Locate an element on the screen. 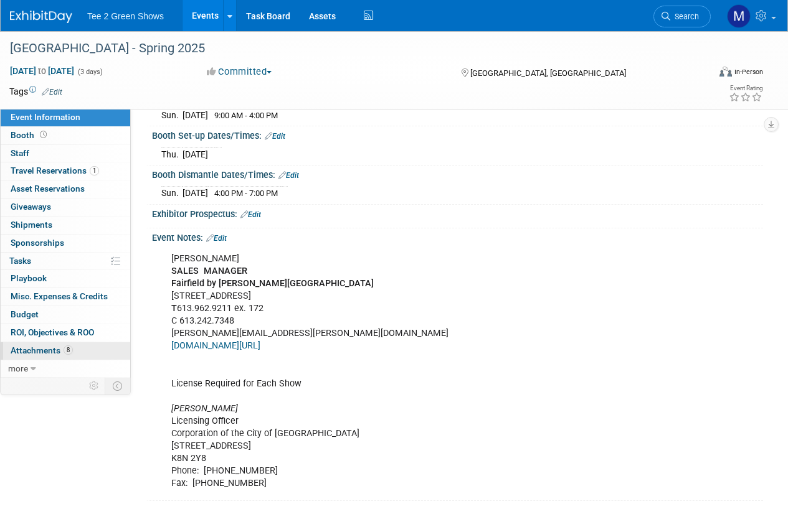  td: Thu. is located at coordinates (172, 154).